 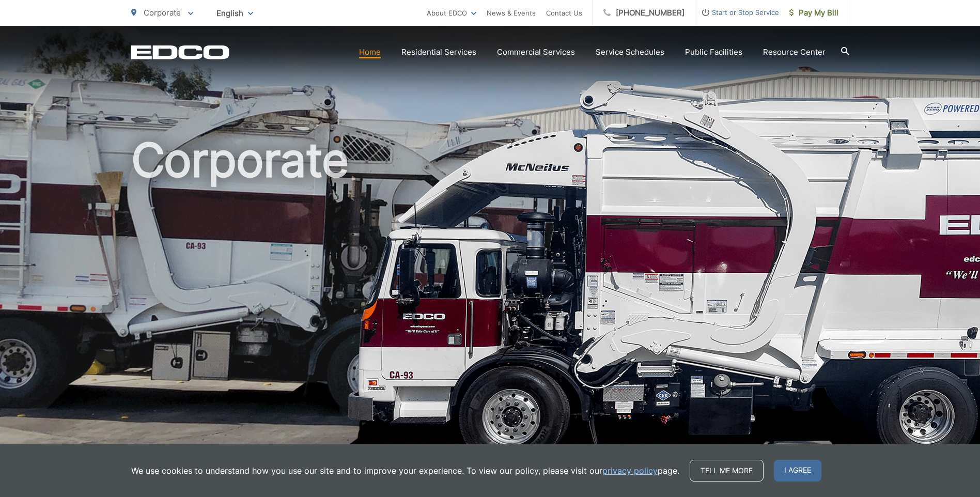 What do you see at coordinates (439, 52) in the screenshot?
I see `a: Residential Services` at bounding box center [439, 52].